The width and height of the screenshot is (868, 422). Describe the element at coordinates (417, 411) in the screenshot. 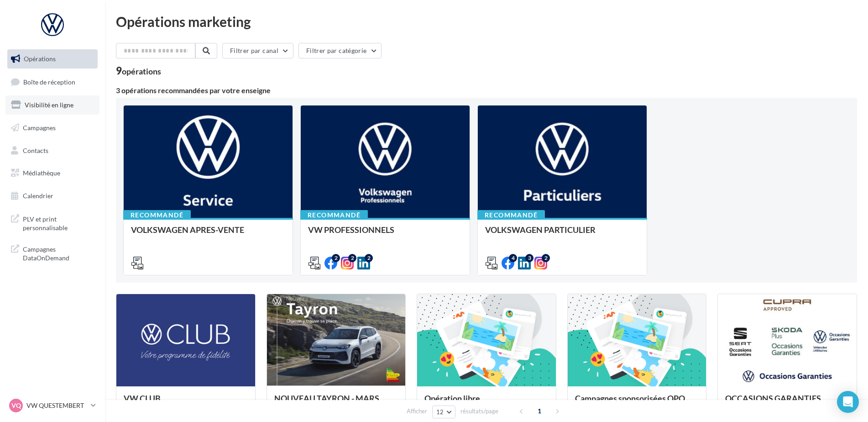

I see `span: Afficher` at that location.